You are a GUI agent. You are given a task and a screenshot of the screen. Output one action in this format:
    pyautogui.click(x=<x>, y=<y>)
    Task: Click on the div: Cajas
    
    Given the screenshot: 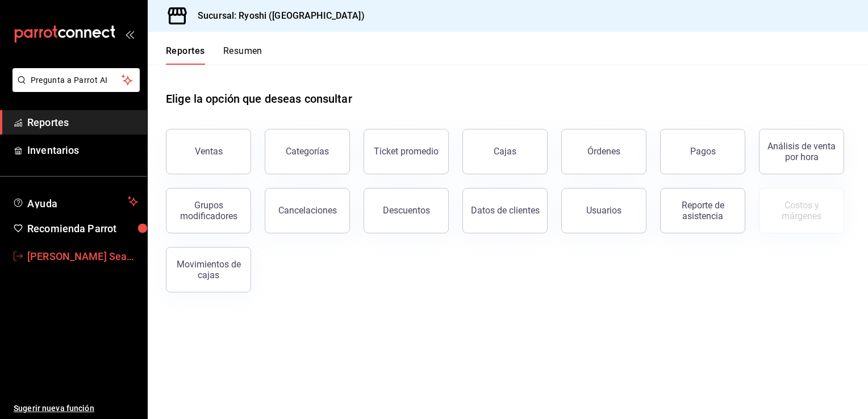 What is the action you would take?
    pyautogui.click(x=505, y=152)
    